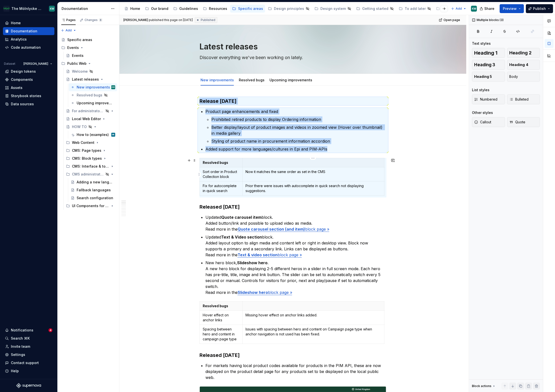 The image size is (555, 392). I want to click on button: Help, so click(29, 371).